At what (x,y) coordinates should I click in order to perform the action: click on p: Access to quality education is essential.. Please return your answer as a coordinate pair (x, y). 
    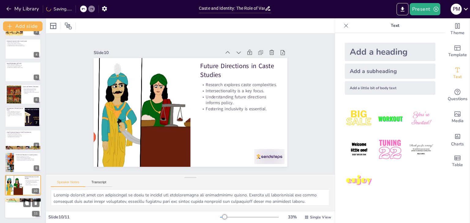
    Looking at the image, I should click on (27, 158).